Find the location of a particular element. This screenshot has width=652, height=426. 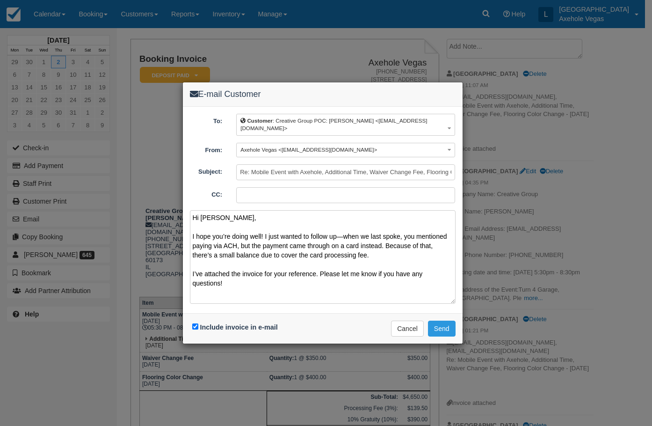

b: Customer is located at coordinates (260, 120).